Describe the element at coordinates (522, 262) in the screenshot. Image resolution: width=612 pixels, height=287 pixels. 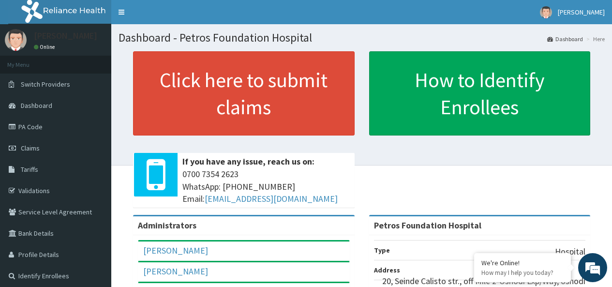
I see `div: We're Online!` at that location.